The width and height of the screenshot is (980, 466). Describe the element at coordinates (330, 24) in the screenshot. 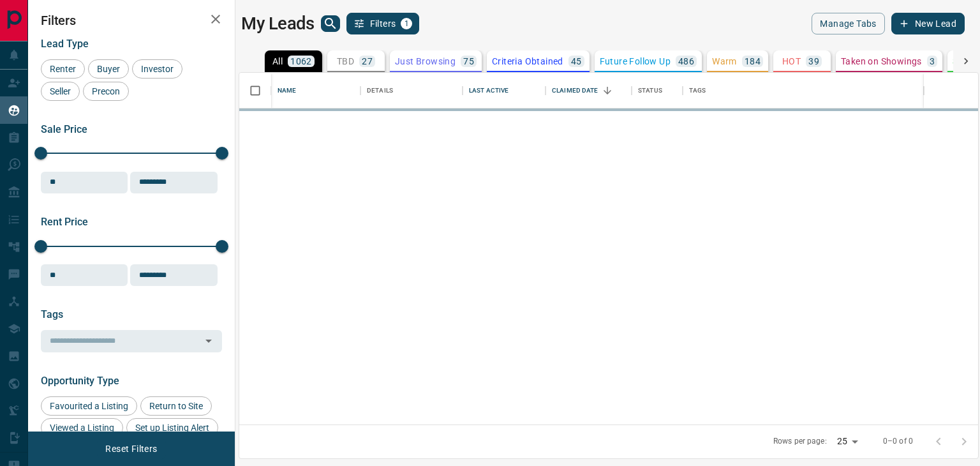

I see `button: search button` at that location.